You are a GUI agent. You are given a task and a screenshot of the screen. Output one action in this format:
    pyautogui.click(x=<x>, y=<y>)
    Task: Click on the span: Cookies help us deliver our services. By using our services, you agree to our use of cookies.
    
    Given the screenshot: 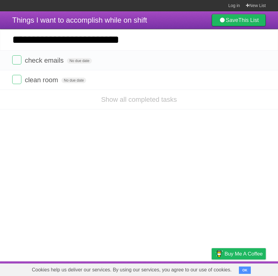 What is the action you would take?
    pyautogui.click(x=131, y=269)
    